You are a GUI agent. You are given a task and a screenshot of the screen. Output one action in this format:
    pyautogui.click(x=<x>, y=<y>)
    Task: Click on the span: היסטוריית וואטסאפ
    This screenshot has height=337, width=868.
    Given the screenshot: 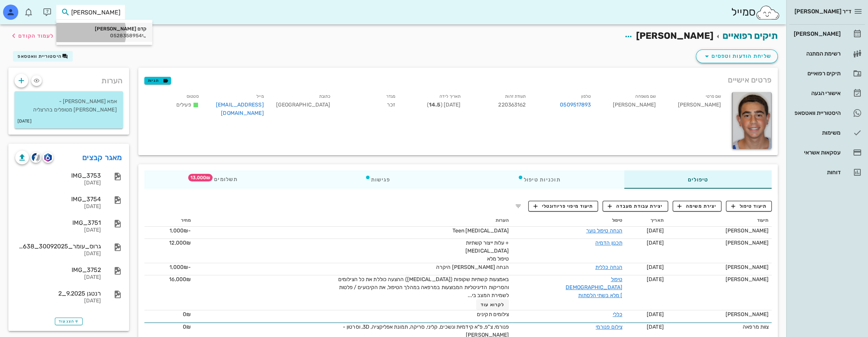 What is the action you would take?
    pyautogui.click(x=40, y=57)
    